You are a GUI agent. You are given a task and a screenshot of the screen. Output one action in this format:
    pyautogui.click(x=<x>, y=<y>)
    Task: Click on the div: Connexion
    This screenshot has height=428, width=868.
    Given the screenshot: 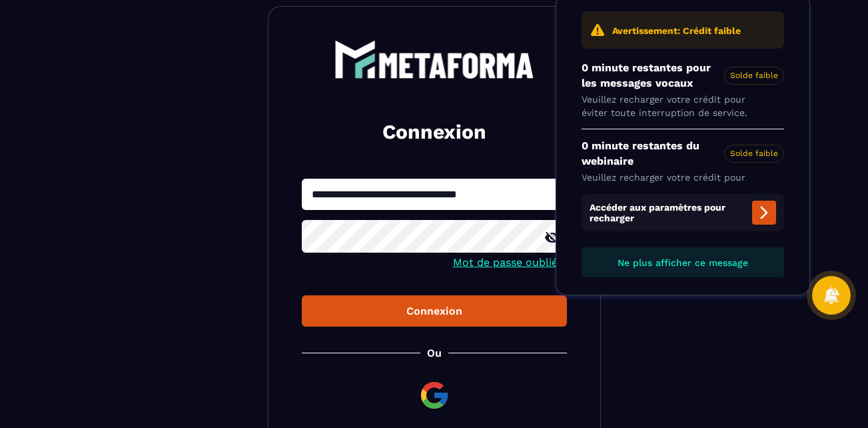 What is the action you would take?
    pyautogui.click(x=435, y=311)
    